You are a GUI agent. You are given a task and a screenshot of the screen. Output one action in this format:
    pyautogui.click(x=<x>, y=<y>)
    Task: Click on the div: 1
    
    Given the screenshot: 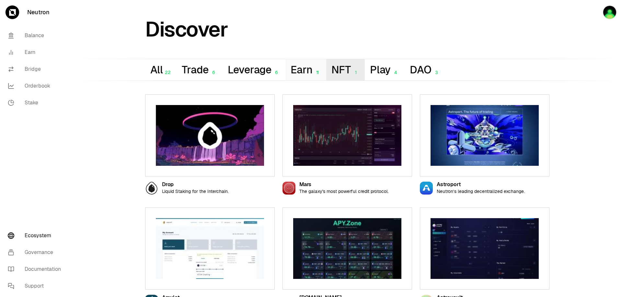 What is the action you would take?
    pyautogui.click(x=355, y=73)
    